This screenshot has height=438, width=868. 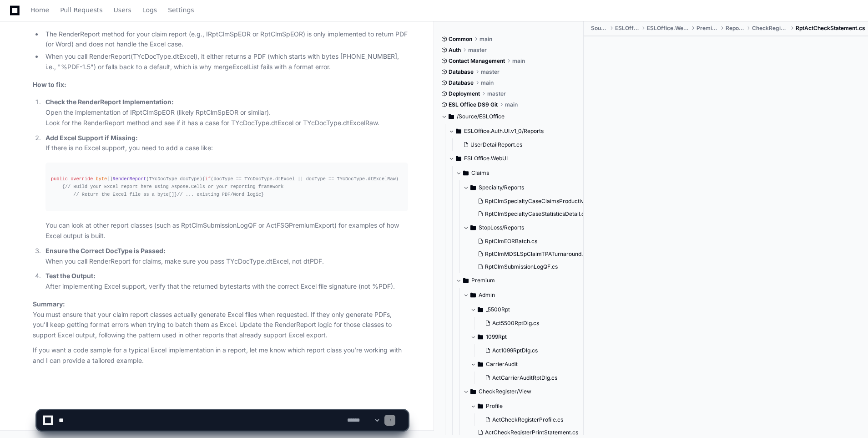 What do you see at coordinates (174, 187) in the screenshot?
I see `span: // Build your Excel report here using Aspose.Cells or your reporting framework` at bounding box center [174, 187].